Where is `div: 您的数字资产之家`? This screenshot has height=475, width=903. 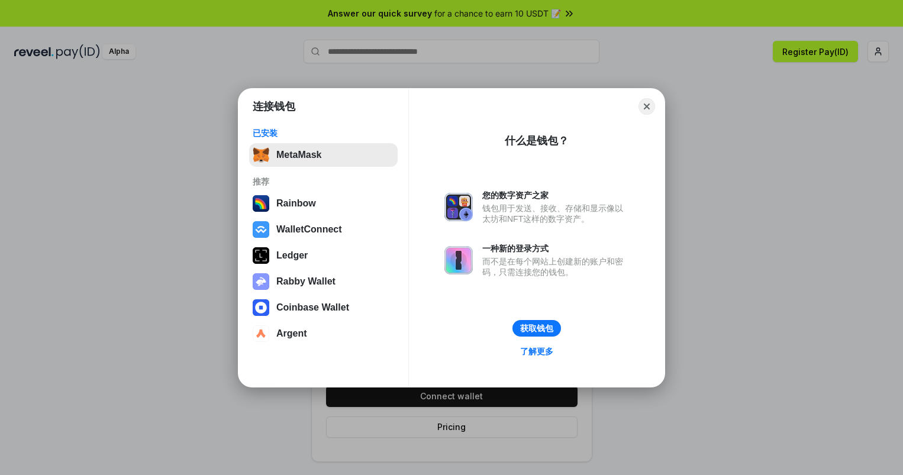 div: 您的数字资产之家 is located at coordinates (556, 195).